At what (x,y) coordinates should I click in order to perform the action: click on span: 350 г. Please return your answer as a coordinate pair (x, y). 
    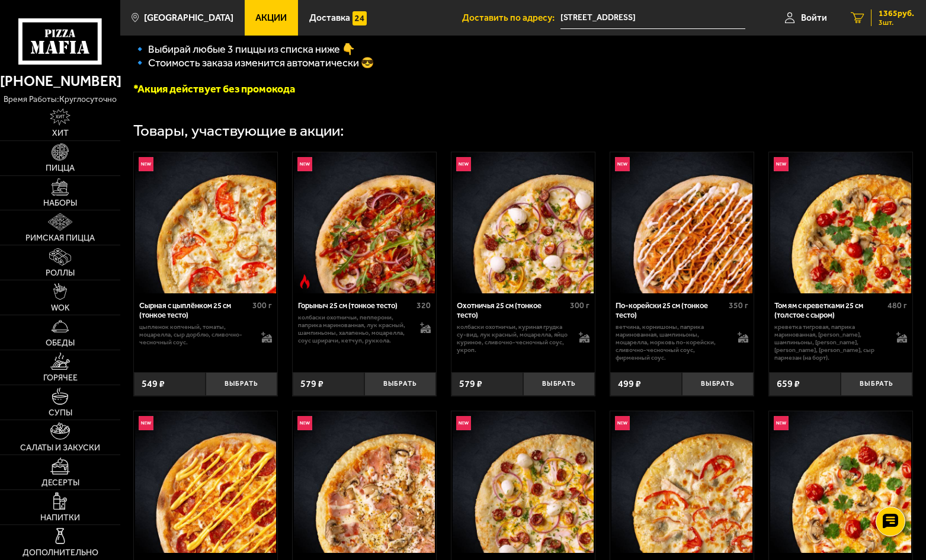
    Looking at the image, I should click on (738, 305).